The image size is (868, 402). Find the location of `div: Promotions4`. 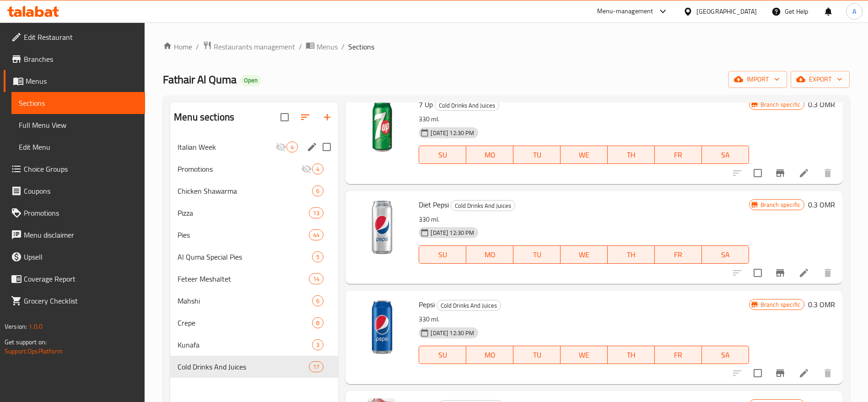

div: Promotions4 is located at coordinates (254, 169).